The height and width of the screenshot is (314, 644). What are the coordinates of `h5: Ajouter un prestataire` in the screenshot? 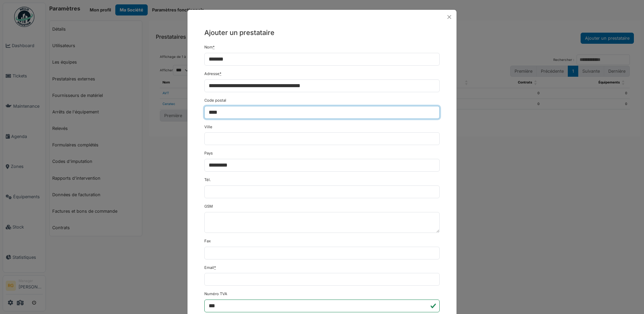 It's located at (322, 33).